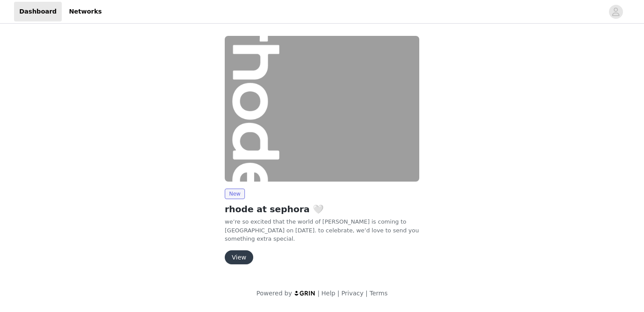 This screenshot has width=644, height=312. Describe the element at coordinates (239, 257) in the screenshot. I see `a: View` at that location.